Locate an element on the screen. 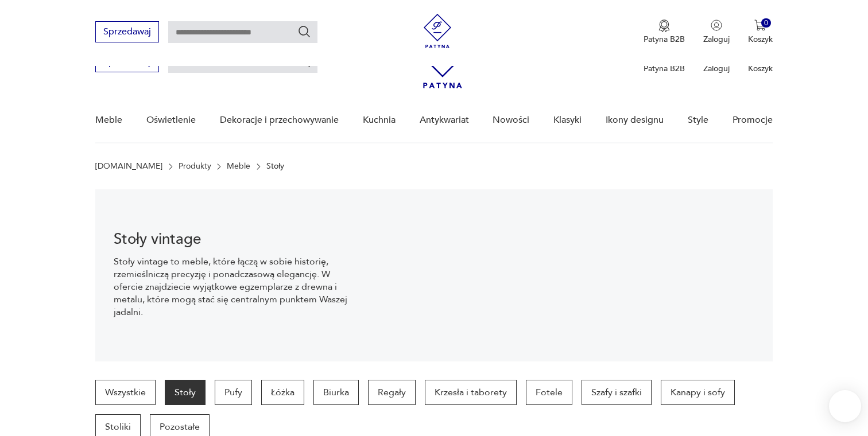  button: 0Koszyk is located at coordinates (760, 32).